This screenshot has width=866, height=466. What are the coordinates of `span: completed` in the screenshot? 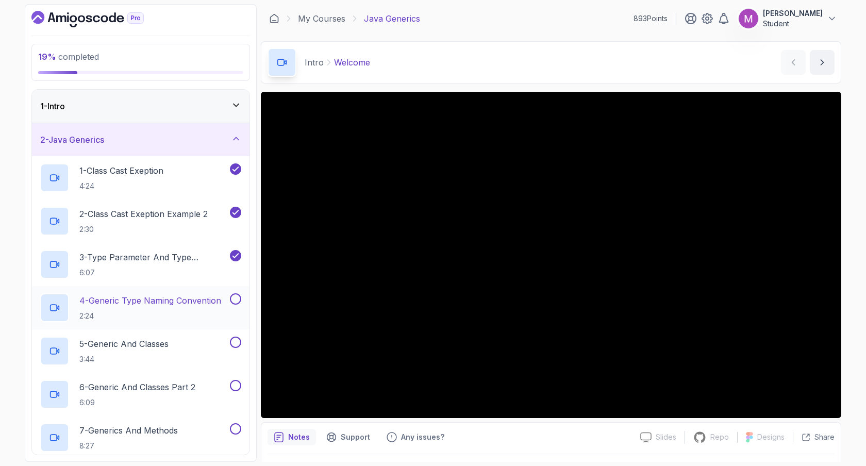 It's located at (69, 57).